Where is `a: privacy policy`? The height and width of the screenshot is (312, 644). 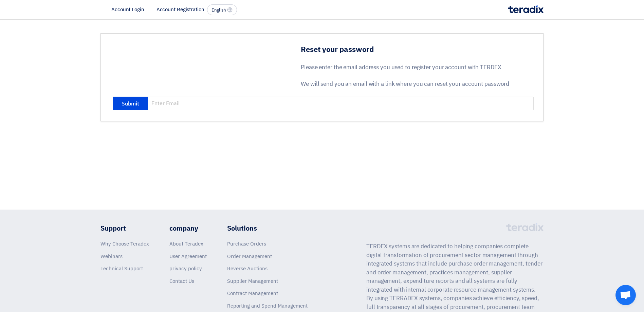 a: privacy policy is located at coordinates (186, 268).